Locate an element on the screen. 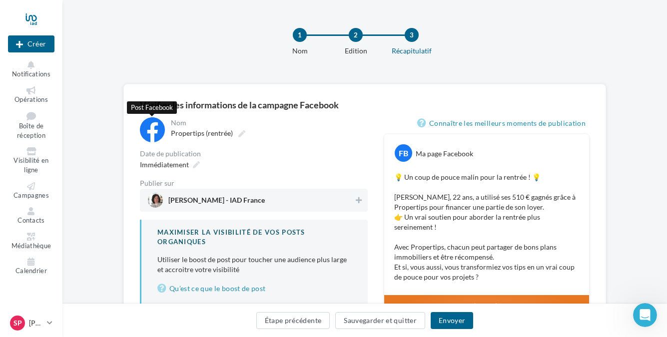  div: 3 is located at coordinates (412, 35).